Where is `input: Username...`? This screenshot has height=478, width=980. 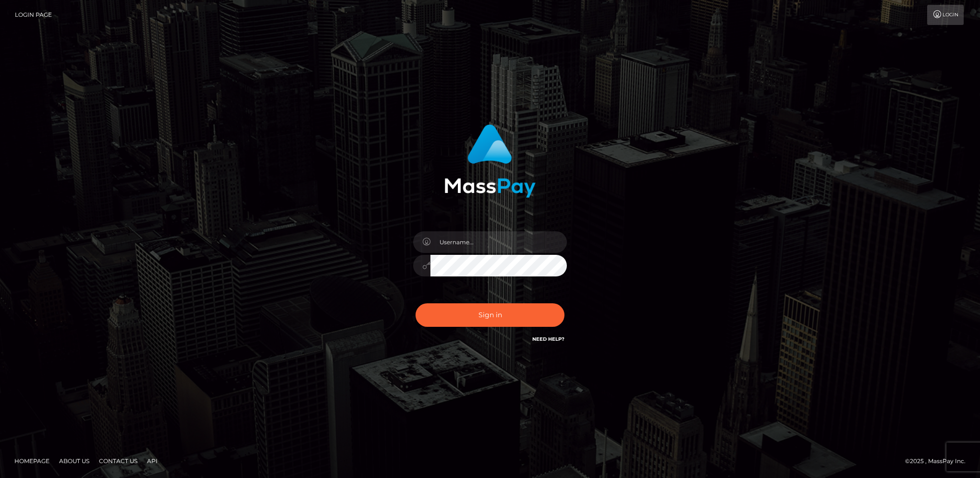 input: Username... is located at coordinates (499, 242).